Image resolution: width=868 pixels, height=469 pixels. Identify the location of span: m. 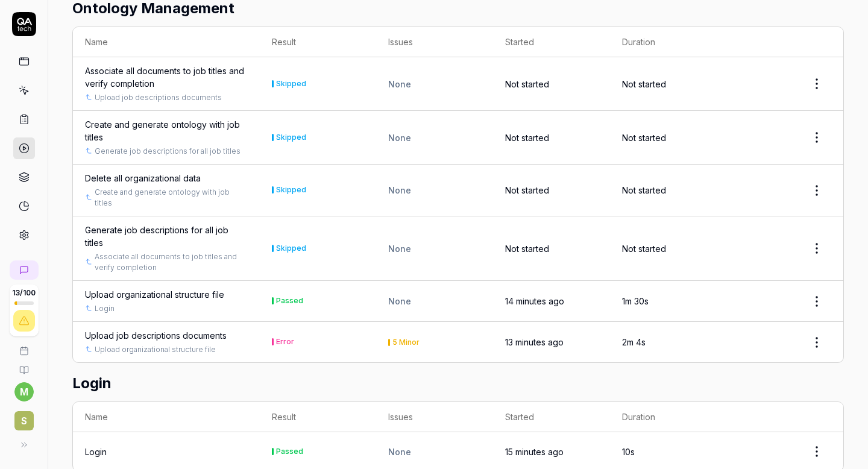
(24, 392).